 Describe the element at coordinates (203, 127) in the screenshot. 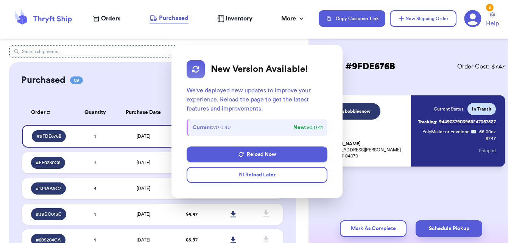

I see `strong: Current:` at that location.